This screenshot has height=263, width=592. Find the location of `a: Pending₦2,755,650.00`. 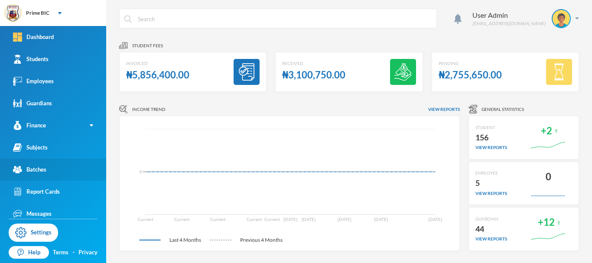

a: Pending₦2,755,650.00 is located at coordinates (506, 72).